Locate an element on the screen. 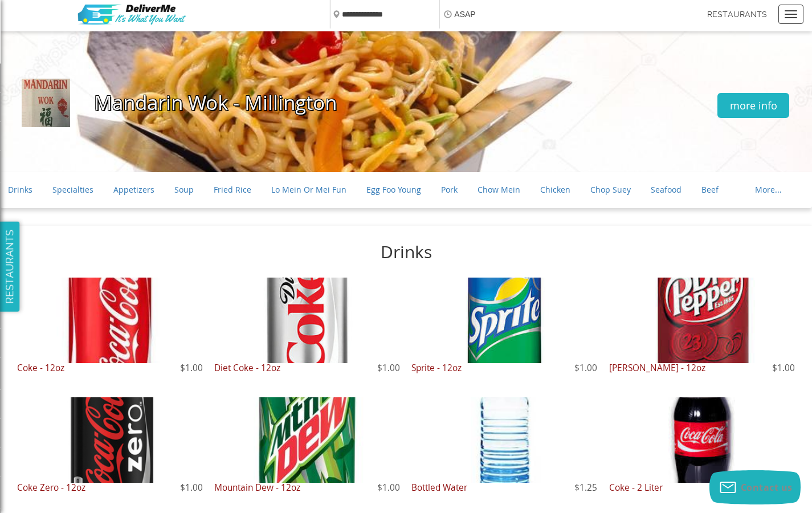 The image size is (812, 513). a: Beef is located at coordinates (710, 190).